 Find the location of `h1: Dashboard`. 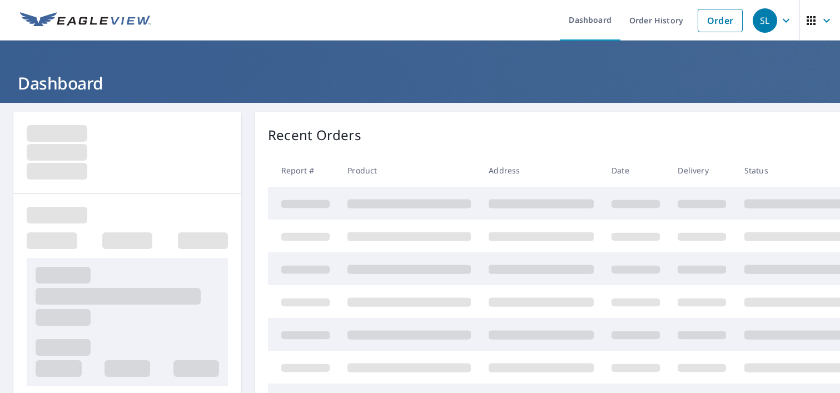

h1: Dashboard is located at coordinates (420, 83).